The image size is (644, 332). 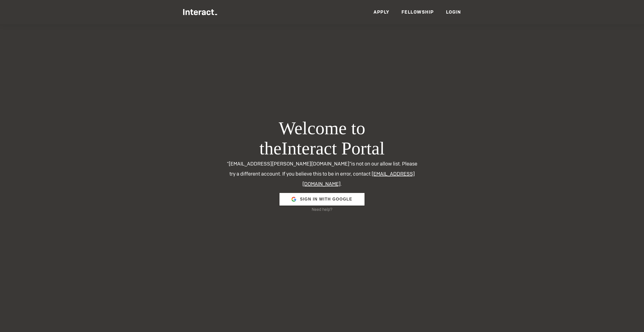 What do you see at coordinates (417, 12) in the screenshot?
I see `a: Fellowship` at bounding box center [417, 12].